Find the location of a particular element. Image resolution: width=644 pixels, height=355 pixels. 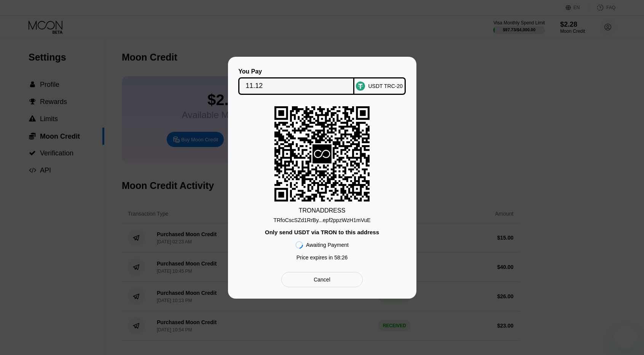

div: You Pay is located at coordinates (296, 72).